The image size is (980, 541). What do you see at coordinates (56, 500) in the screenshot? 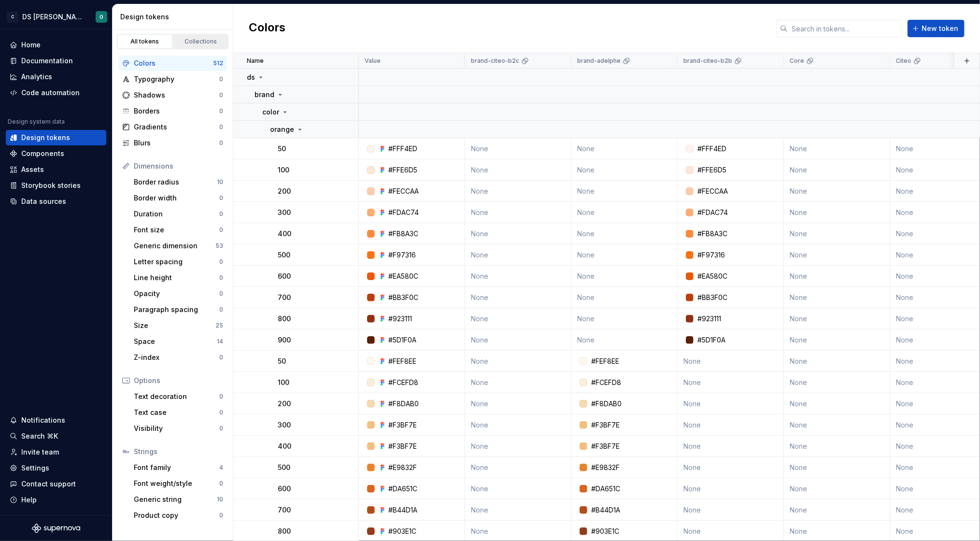
I see `button: Help` at bounding box center [56, 500].